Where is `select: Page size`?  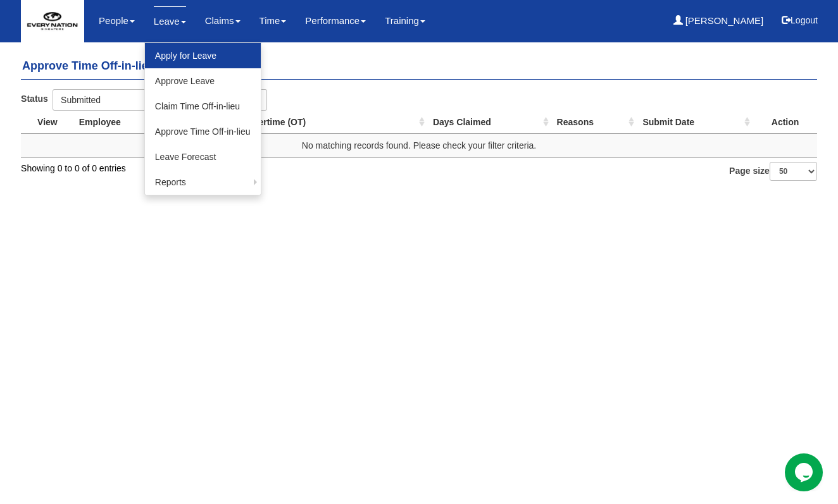 select: Page size is located at coordinates (793, 172).